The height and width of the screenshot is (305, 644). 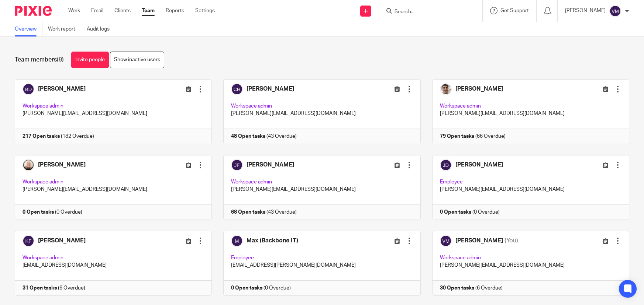 What do you see at coordinates (74, 11) in the screenshot?
I see `a: Work` at bounding box center [74, 11].